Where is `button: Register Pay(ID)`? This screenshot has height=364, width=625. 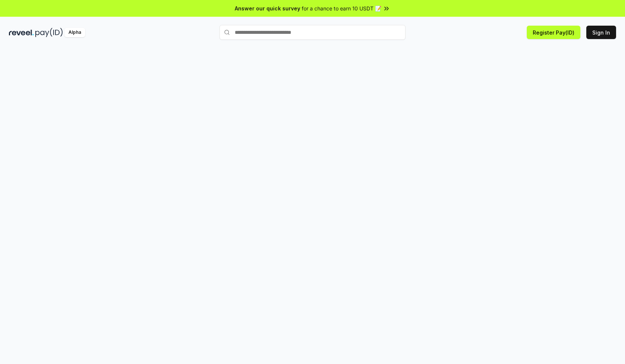 button: Register Pay(ID) is located at coordinates (553, 32).